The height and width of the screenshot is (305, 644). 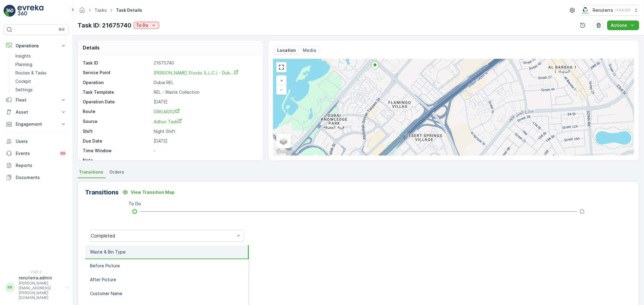 I want to click on span: Orders, so click(x=117, y=172).